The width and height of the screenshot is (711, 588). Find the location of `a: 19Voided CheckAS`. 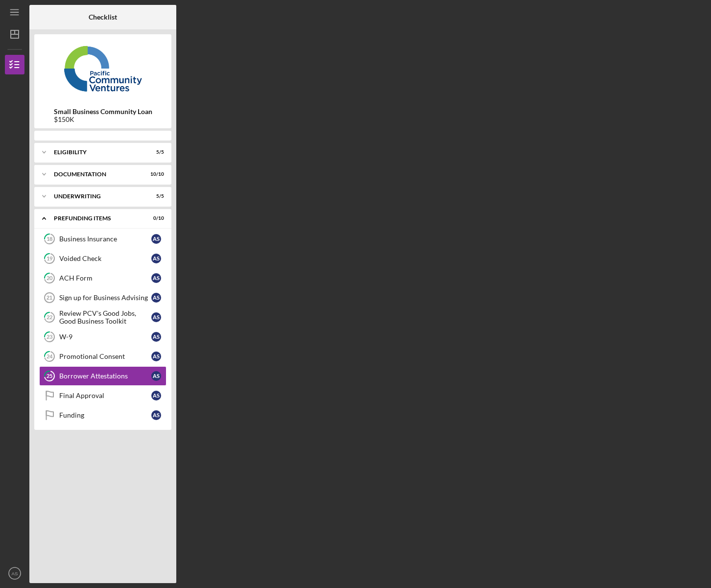

a: 19Voided CheckAS is located at coordinates (103, 259).